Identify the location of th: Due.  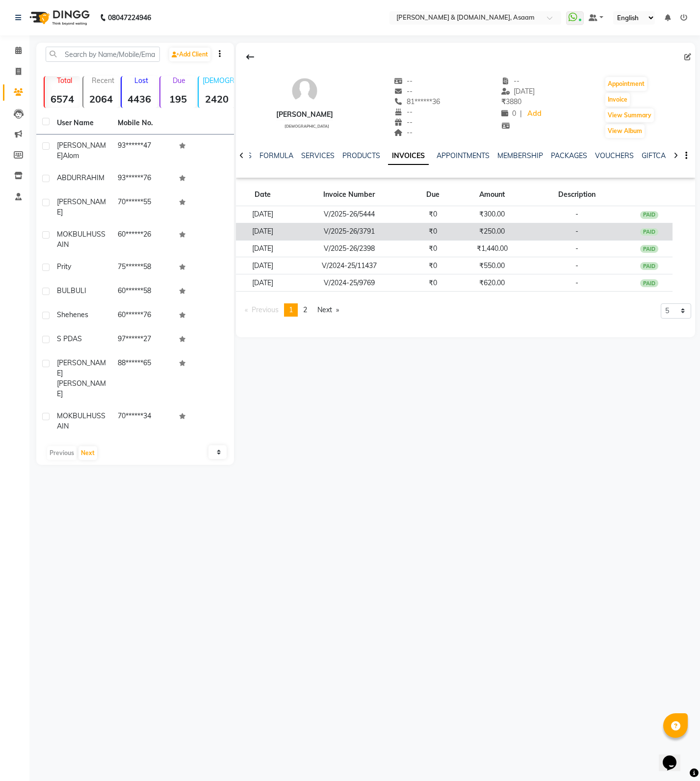
(433, 195).